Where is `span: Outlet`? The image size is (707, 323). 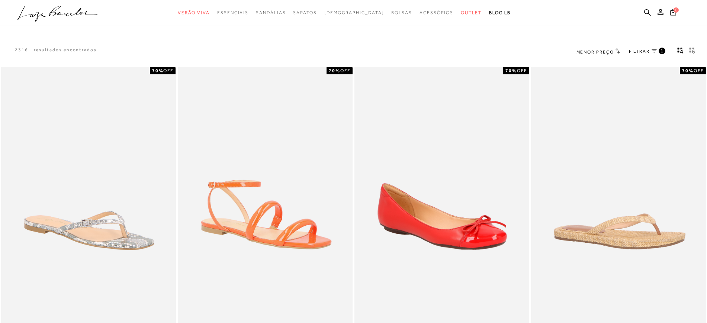
span: Outlet is located at coordinates (471, 13).